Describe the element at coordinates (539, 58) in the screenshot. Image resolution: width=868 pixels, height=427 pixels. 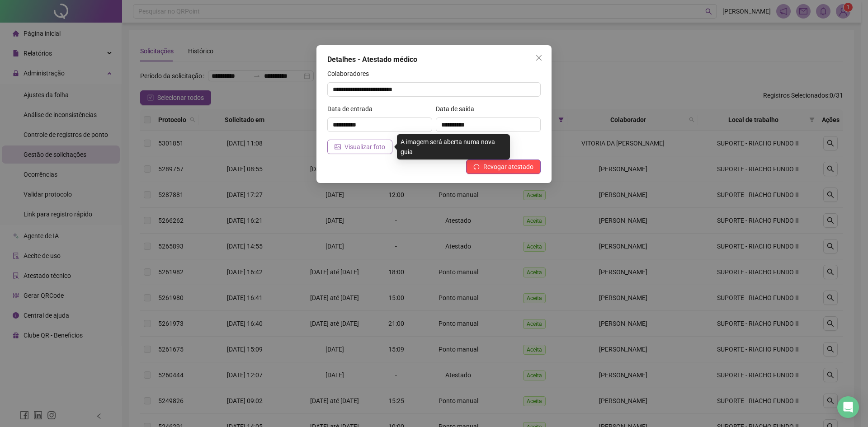
I see `button: Close` at that location.